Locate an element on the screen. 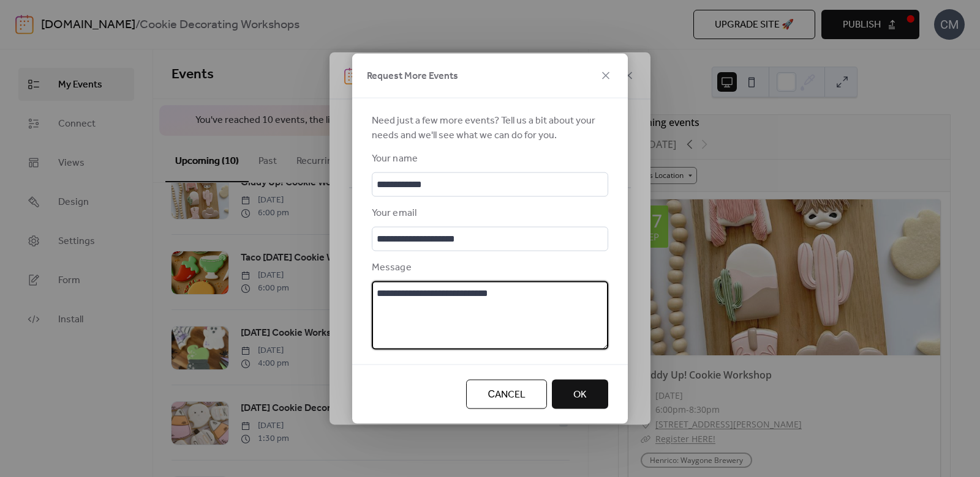 The height and width of the screenshot is (477, 980). span: Need just a few more events? Tell us a bit about your needs and we'll see what we can do for you. is located at coordinates (490, 129).